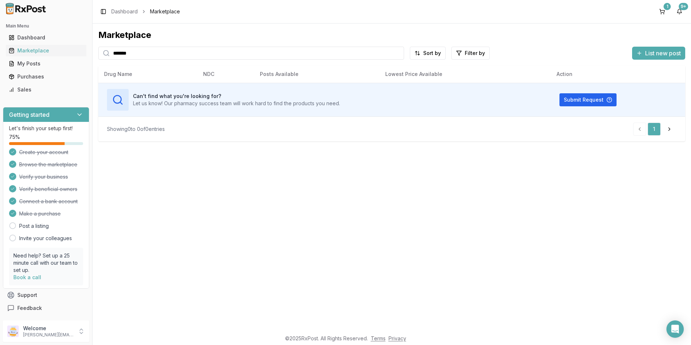 The image size is (691, 345). I want to click on a: Terms, so click(378, 338).